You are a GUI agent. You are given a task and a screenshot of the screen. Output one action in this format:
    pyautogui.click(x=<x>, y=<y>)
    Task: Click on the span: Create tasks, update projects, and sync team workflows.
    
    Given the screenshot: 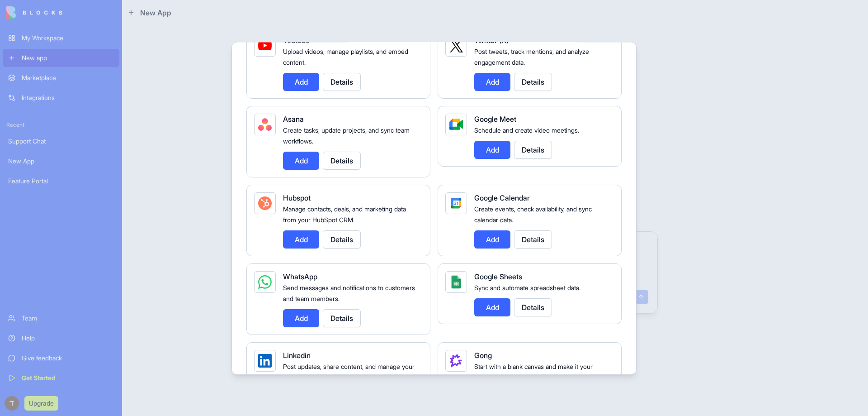 What is the action you would take?
    pyautogui.click(x=347, y=135)
    